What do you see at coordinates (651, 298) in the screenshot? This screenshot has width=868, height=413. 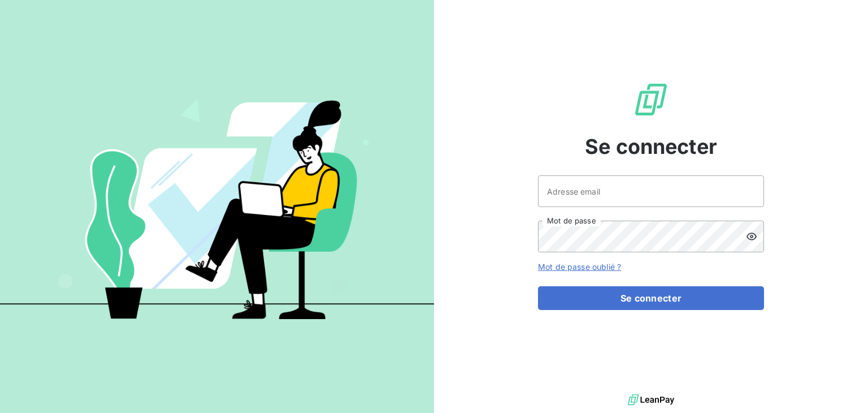 I see `button: Se connecter` at bounding box center [651, 298].